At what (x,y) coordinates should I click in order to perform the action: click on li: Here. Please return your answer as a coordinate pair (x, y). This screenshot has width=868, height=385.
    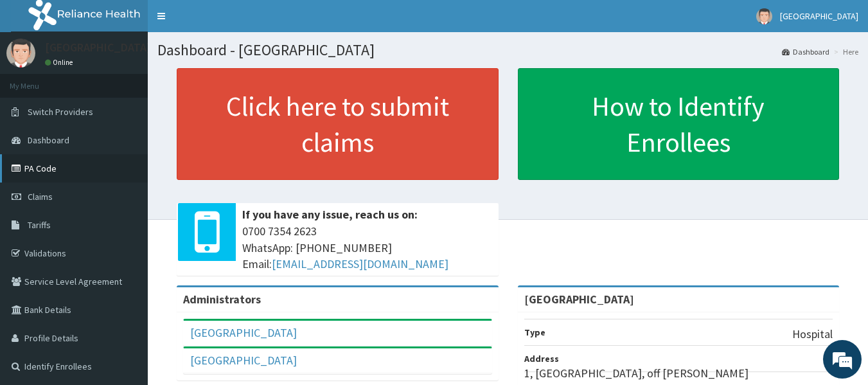
    Looking at the image, I should click on (845, 51).